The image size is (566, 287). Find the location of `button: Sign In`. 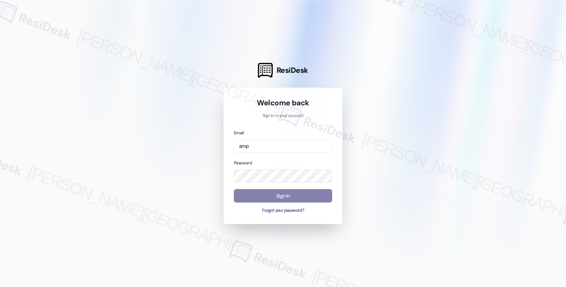

button: Sign In is located at coordinates (283, 196).